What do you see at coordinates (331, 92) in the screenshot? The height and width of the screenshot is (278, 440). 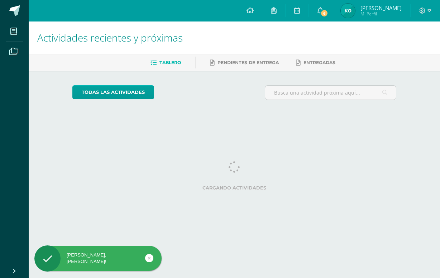 I see `input: Busca una actividad próxima aquí...` at bounding box center [331, 92].